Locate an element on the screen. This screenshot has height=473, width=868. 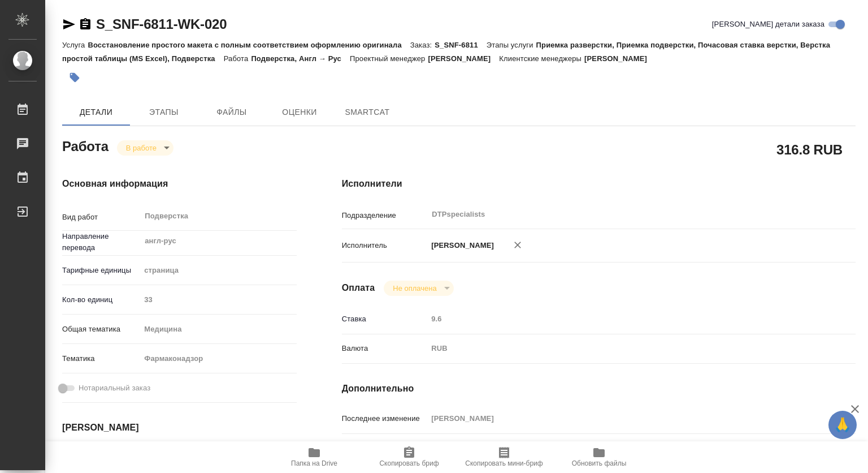
p: Подразделение is located at coordinates (385, 216).